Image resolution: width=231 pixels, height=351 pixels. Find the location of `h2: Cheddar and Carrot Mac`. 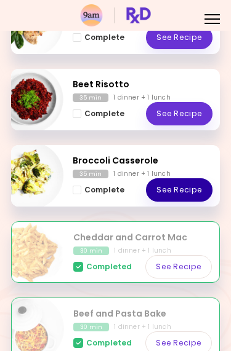

h2: Cheddar and Carrot Mac is located at coordinates (142, 237).